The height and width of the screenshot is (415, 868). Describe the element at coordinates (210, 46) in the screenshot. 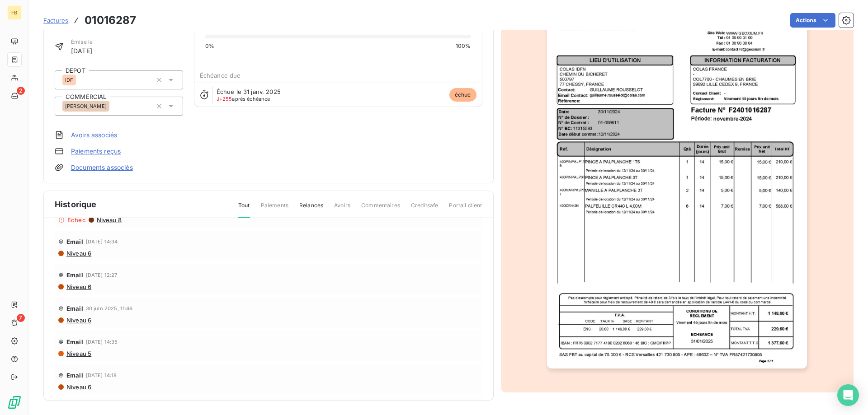

I see `span: 0%` at that location.